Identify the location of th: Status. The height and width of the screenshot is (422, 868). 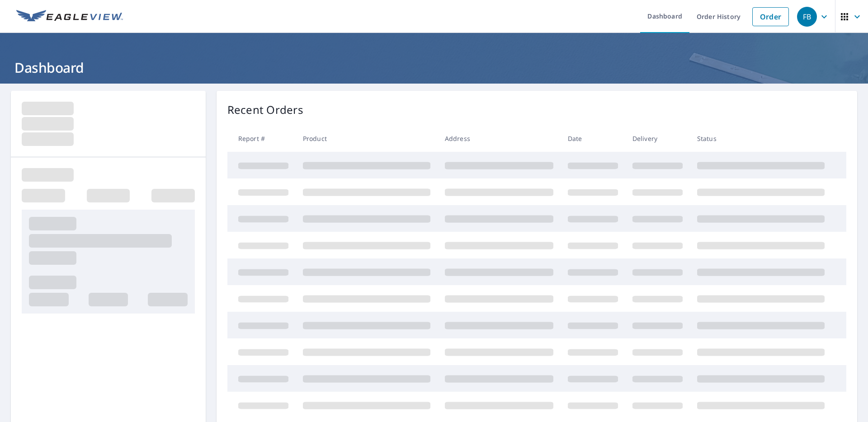
(761, 138).